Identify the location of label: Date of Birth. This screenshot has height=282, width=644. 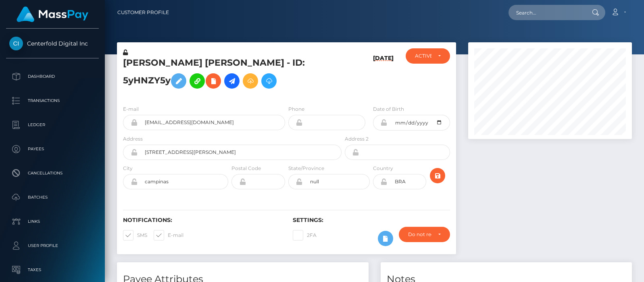
(388, 109).